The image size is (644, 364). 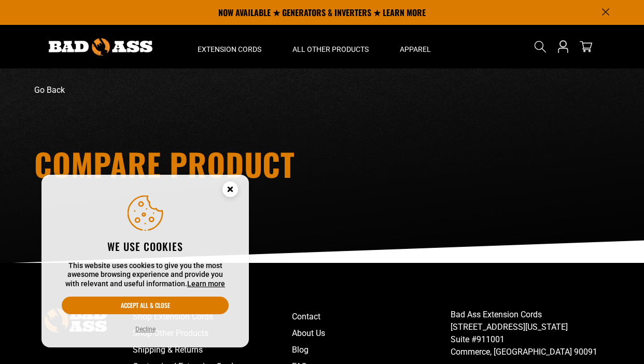 I want to click on img: Bad Ass Extension Cords, so click(x=101, y=47).